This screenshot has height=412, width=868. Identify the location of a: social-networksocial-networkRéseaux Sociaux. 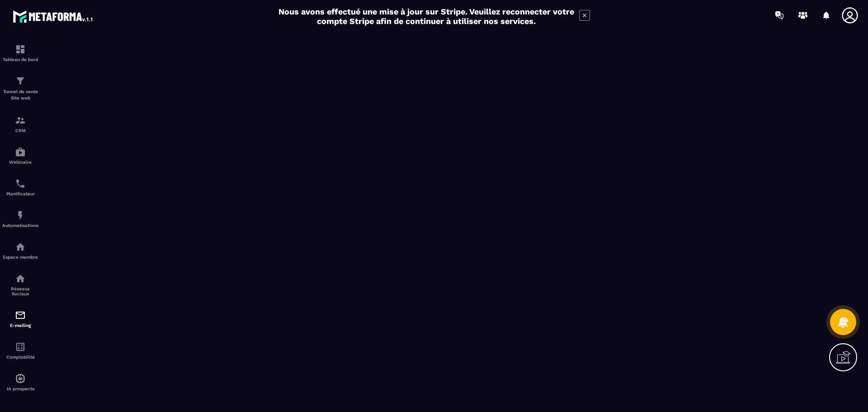
(20, 285).